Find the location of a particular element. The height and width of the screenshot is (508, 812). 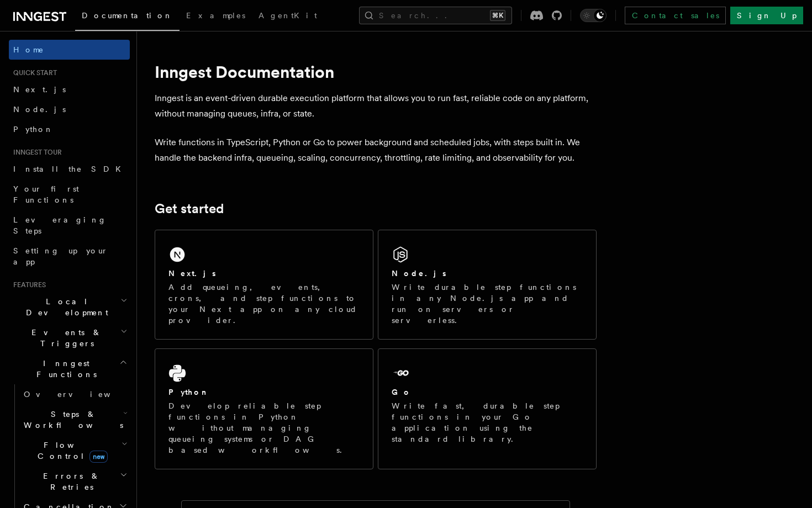

span: Next.js is located at coordinates (39, 90).